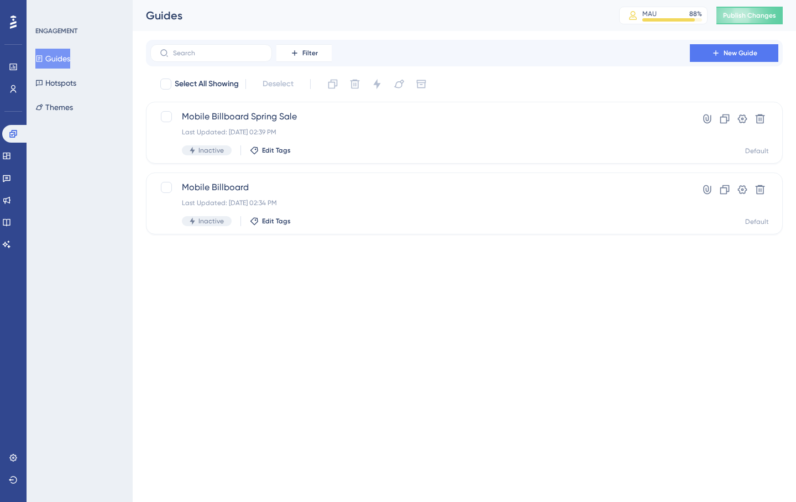 Image resolution: width=796 pixels, height=502 pixels. I want to click on button: Themes, so click(54, 107).